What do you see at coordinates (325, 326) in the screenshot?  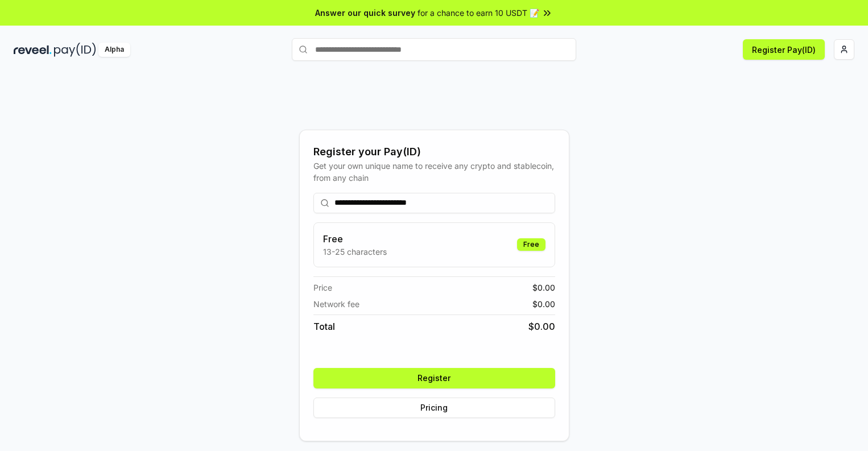 I see `span: Total` at bounding box center [325, 326].